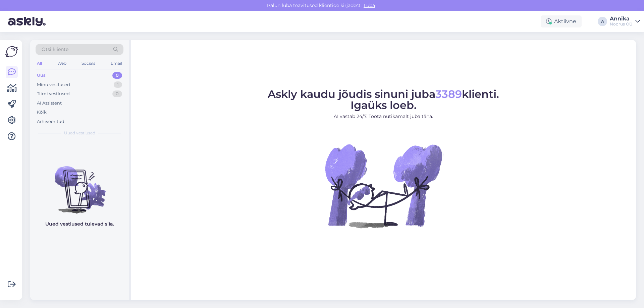 This screenshot has width=644, height=308. I want to click on div: Email, so click(117, 63).